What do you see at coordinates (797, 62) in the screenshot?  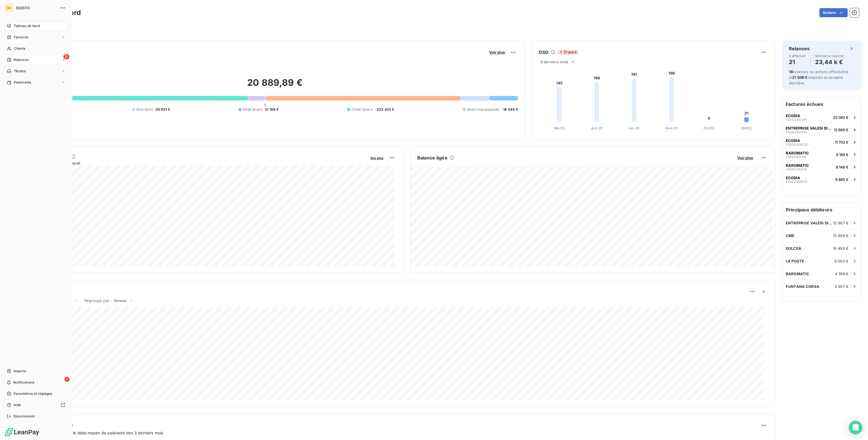 I see `h4: 21` at bounding box center [797, 62].